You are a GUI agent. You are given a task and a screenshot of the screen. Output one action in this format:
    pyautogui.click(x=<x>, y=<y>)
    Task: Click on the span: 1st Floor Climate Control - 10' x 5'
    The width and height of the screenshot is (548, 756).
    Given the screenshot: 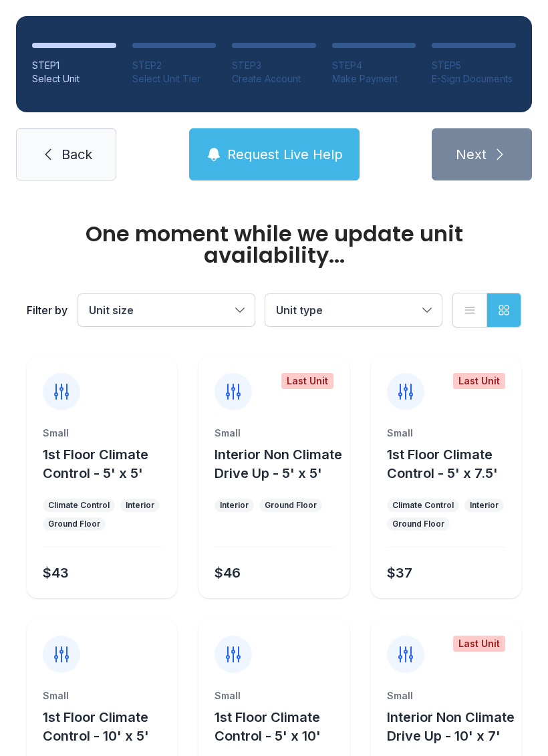 What is the action you would take?
    pyautogui.click(x=95, y=727)
    